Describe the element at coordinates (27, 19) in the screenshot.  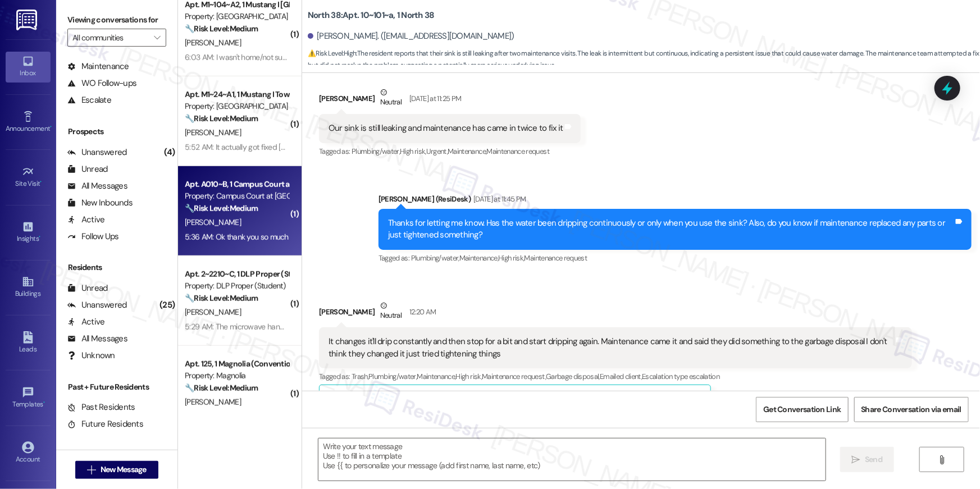
I see `img: ResiDesk Logo` at that location.